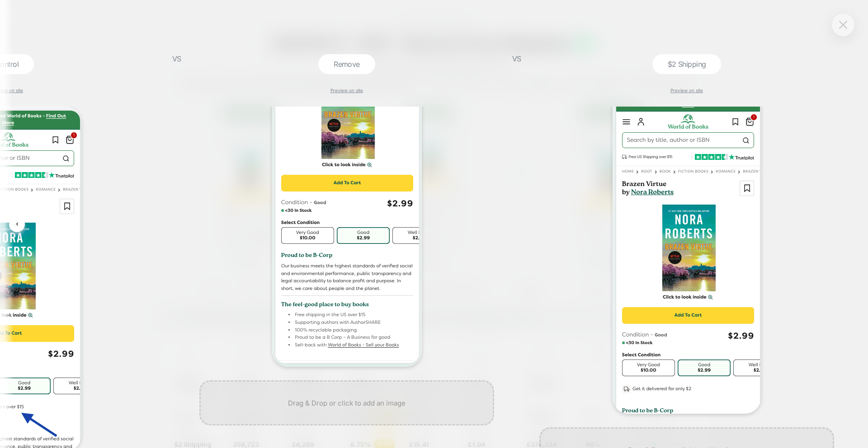  I want to click on img: close, so click(843, 25).